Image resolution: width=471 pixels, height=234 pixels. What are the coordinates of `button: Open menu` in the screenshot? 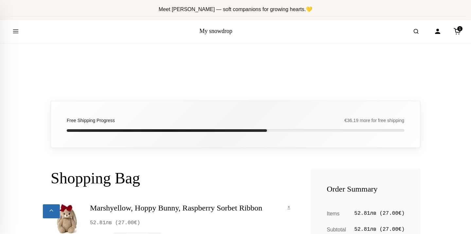 It's located at (16, 31).